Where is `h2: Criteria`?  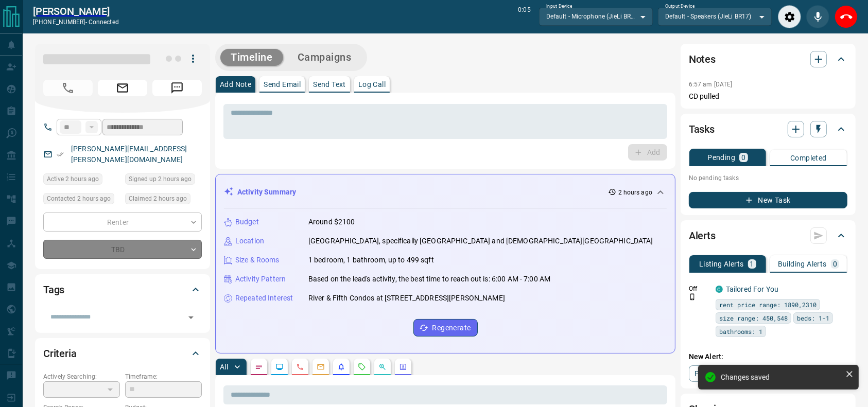 h2: Criteria is located at coordinates (60, 353).